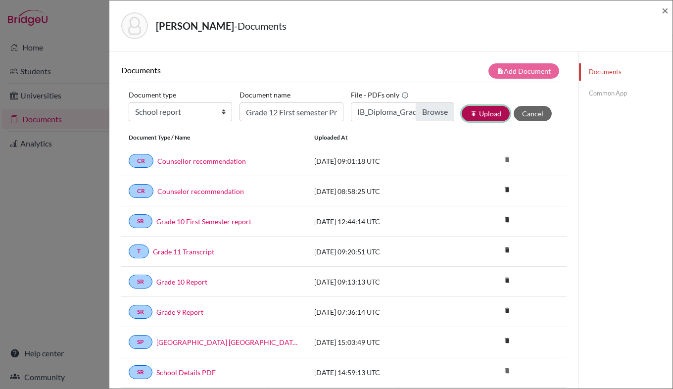 The image size is (673, 389). Describe the element at coordinates (204, 221) in the screenshot. I see `a: Grade 10 First Semester report` at that location.